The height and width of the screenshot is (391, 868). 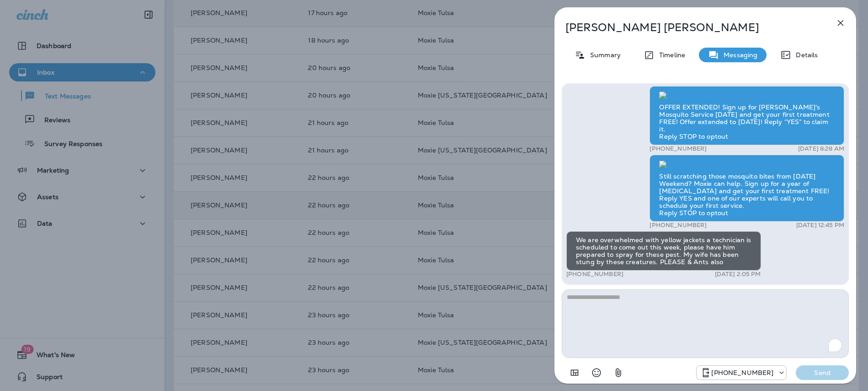 What do you see at coordinates (575, 372) in the screenshot?
I see `button: Add in a premade template` at bounding box center [575, 372].